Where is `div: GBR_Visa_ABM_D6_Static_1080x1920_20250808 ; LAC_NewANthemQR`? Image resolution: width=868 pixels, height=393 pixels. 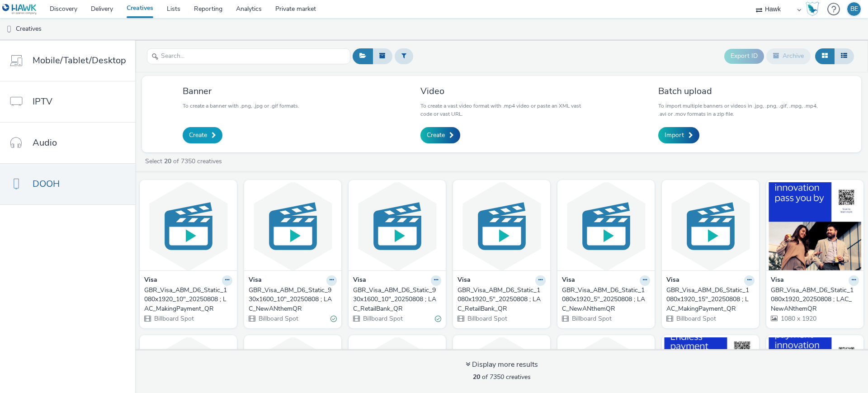
div: GBR_Visa_ABM_D6_Static_1080x1920_20250808 ; LAC_NewANthemQR is located at coordinates (813, 299).